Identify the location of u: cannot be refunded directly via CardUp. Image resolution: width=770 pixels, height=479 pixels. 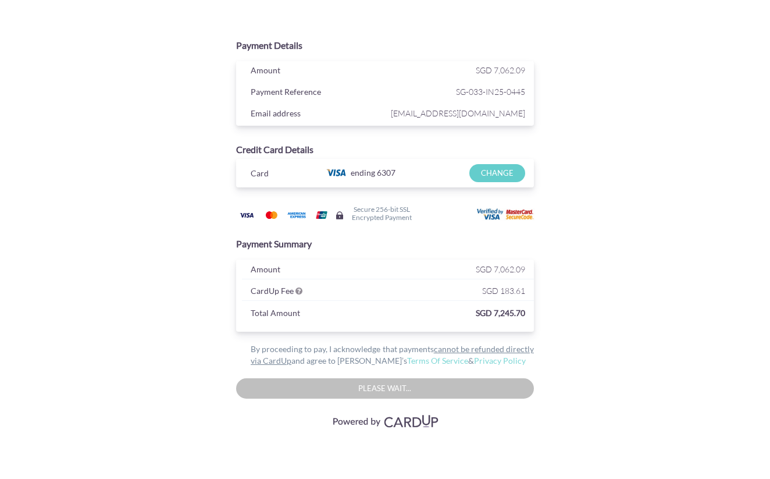
(392, 354).